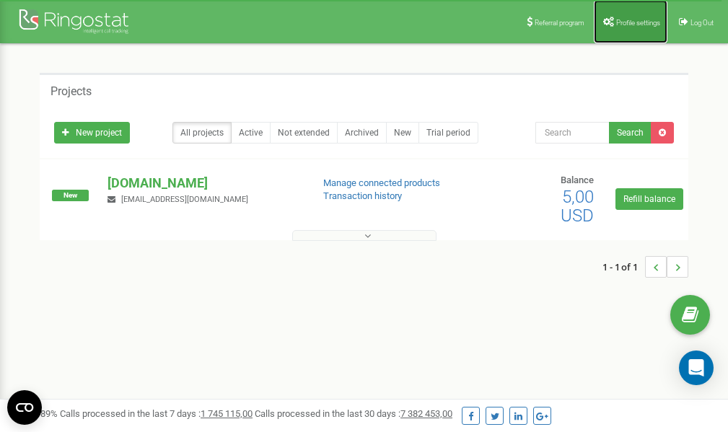 The height and width of the screenshot is (432, 728). Describe the element at coordinates (382, 183) in the screenshot. I see `a: Manage connected products` at that location.